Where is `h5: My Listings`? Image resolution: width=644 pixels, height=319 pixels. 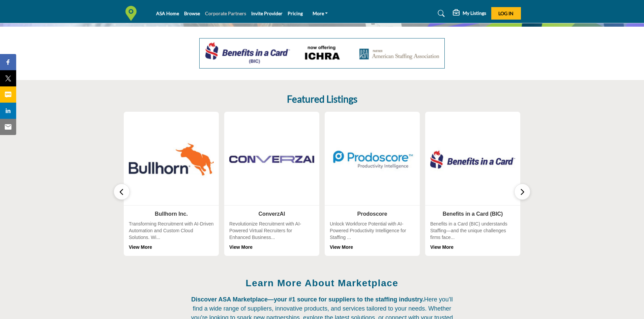
h5: My Listings is located at coordinates (474, 13).